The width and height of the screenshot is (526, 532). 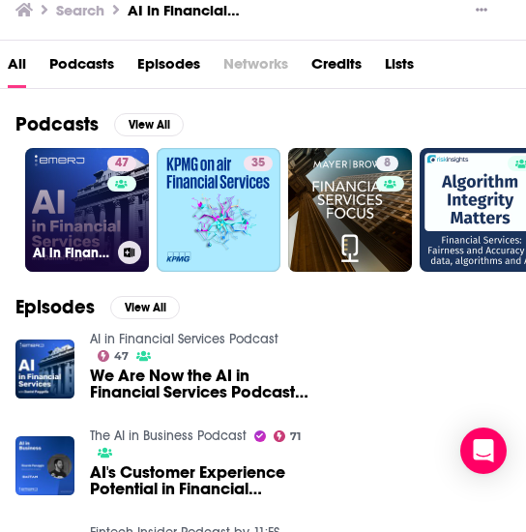 I want to click on span: 71, so click(x=295, y=436).